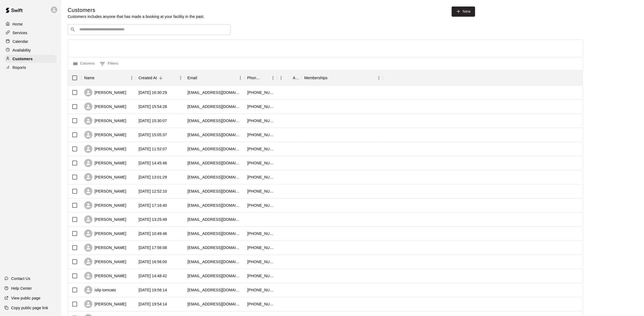 The height and width of the screenshot is (316, 644). Describe the element at coordinates (261, 92) in the screenshot. I see `div: +16466737034` at that location.